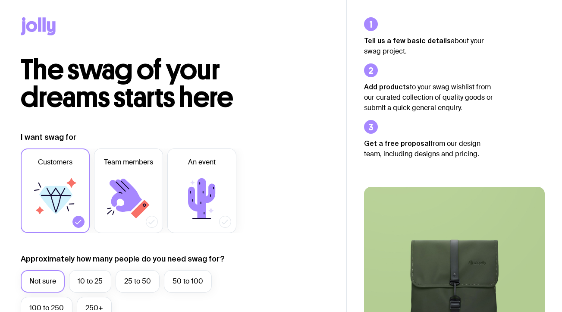 The height and width of the screenshot is (312, 562). I want to click on strong: Get a free proposal, so click(397, 143).